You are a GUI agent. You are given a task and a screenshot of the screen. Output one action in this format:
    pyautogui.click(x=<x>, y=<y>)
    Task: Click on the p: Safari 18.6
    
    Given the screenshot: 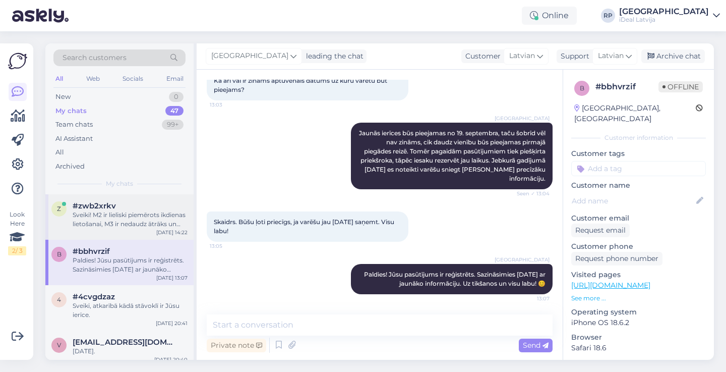 What is the action you would take?
    pyautogui.click(x=639, y=348)
    